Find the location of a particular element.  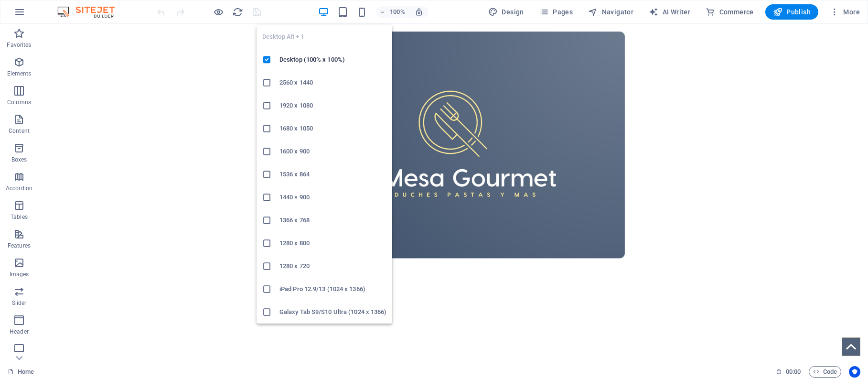

span: More is located at coordinates (845, 12).